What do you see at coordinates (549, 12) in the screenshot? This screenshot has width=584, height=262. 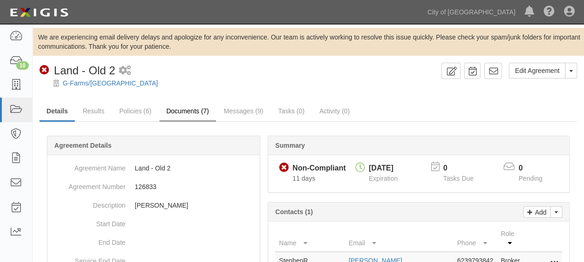 I see `i: Help Center - Complianz` at bounding box center [549, 12].